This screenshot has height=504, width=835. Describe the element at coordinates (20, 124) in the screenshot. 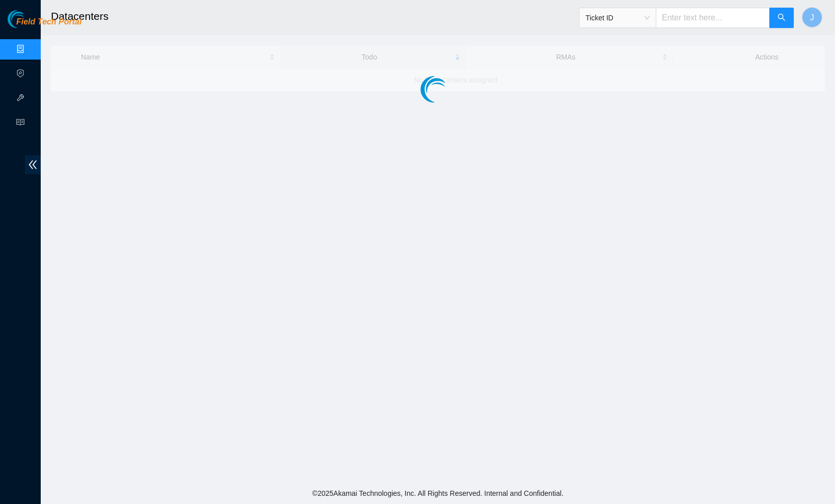

I see `span: read` at that location.